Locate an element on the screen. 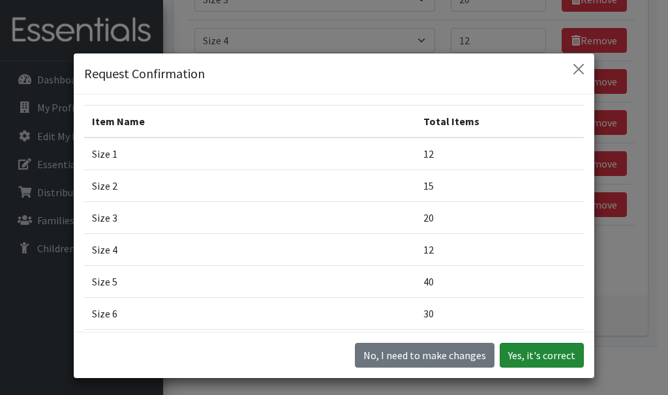  td: Size 3 is located at coordinates (250, 218).